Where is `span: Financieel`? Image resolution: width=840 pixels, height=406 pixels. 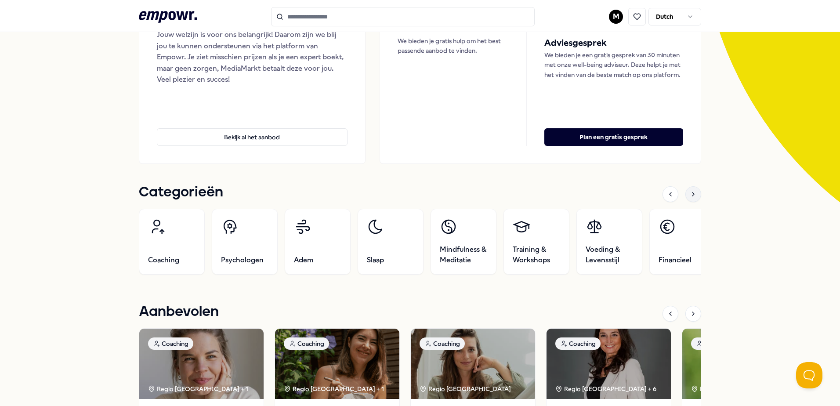 span: Financieel is located at coordinates (675, 260).